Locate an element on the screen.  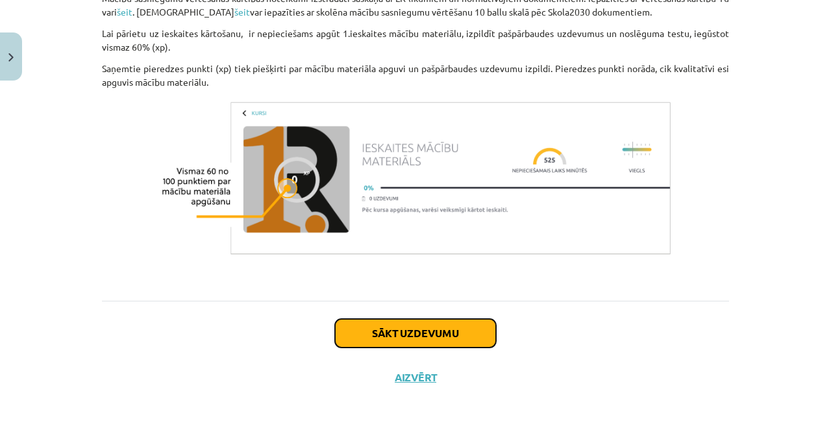
button: Aizvērt is located at coordinates (415, 377).